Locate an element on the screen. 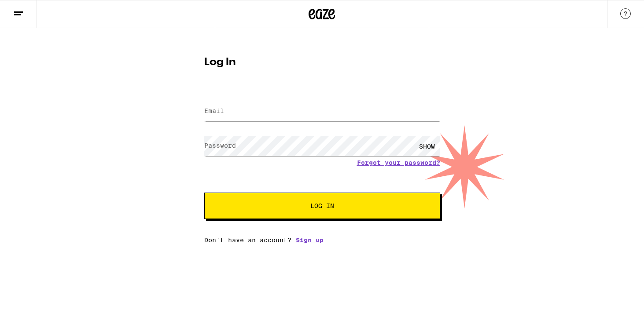 The width and height of the screenshot is (644, 328). a: Forgot your password? is located at coordinates (398, 163).